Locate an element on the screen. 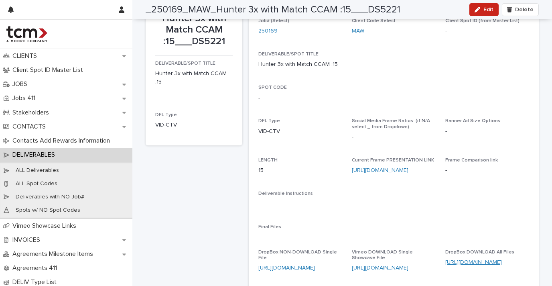 The width and height of the screenshot is (552, 286). p: Vimeo Showcase Links is located at coordinates (46, 226).